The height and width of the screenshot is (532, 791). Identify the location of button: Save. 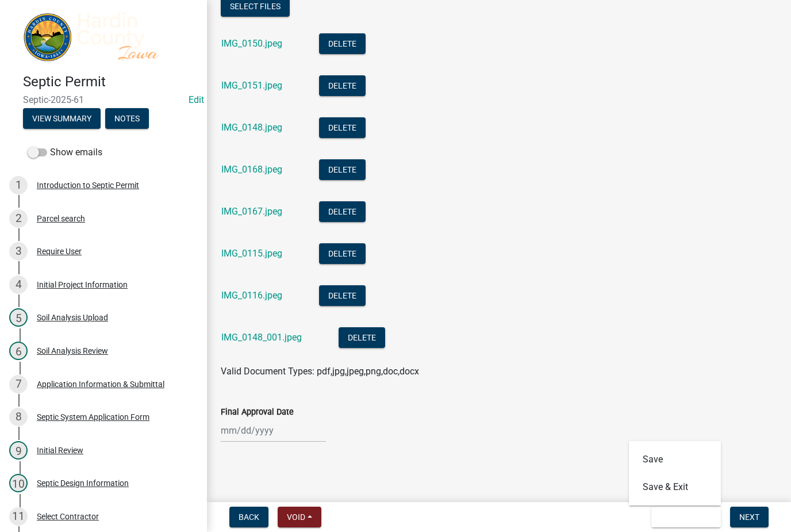
(675, 459).